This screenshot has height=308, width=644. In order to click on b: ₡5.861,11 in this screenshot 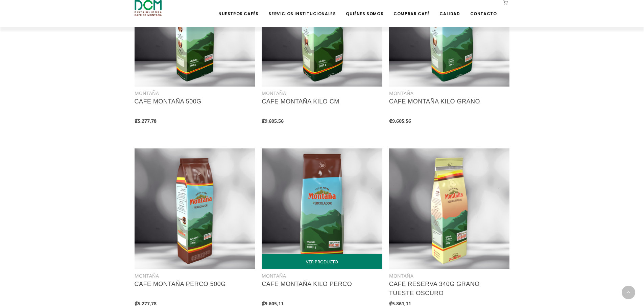, I will do `click(400, 303)`.